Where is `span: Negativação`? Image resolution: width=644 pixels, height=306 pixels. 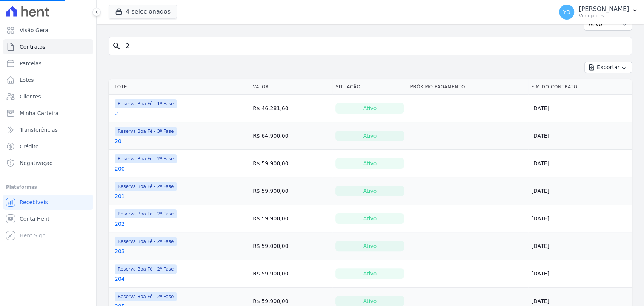 span: Negativação is located at coordinates (36, 163).